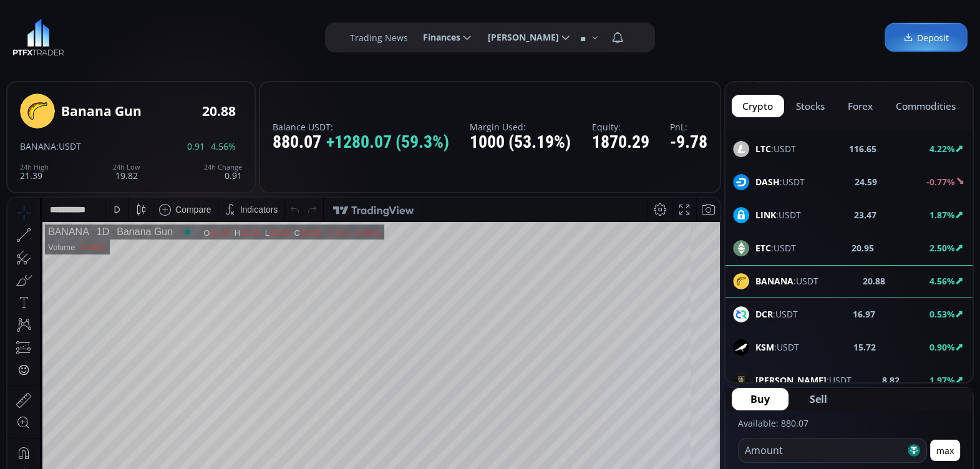 This screenshot has width=980, height=469. What do you see at coordinates (765, 347) in the screenshot?
I see `b: KSM` at bounding box center [765, 347].